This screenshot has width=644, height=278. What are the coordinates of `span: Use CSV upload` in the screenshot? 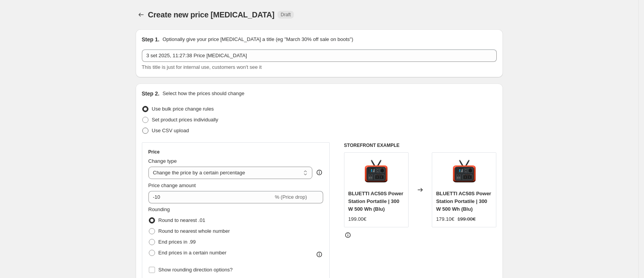 It's located at (170, 130).